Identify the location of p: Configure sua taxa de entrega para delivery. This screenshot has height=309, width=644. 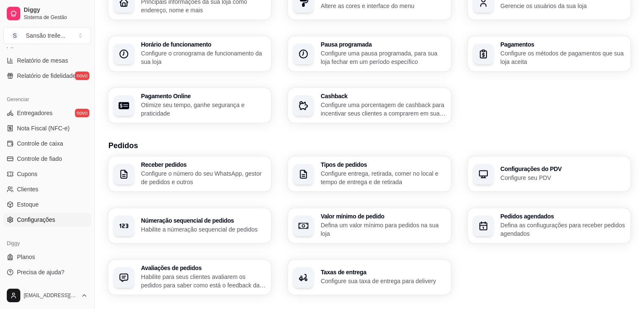
(383, 281).